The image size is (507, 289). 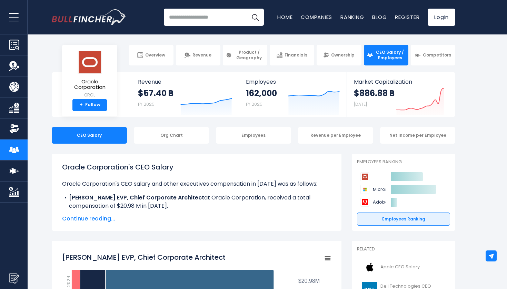 I want to click on div: Org Chart, so click(x=171, y=136).